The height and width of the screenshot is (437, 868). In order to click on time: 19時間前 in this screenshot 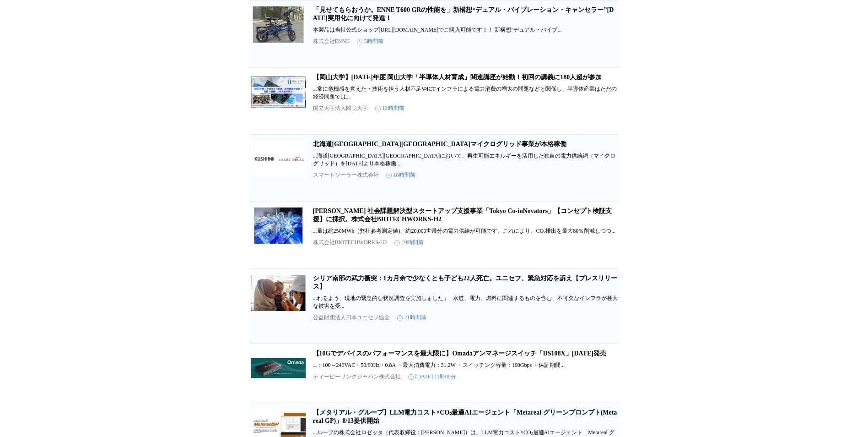, I will do `click(409, 242)`.